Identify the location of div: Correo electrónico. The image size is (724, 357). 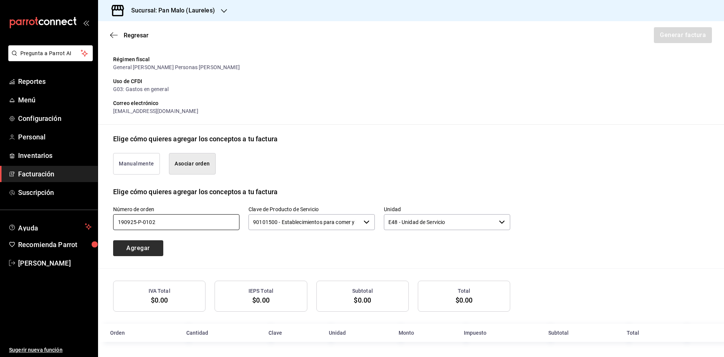
(312, 103).